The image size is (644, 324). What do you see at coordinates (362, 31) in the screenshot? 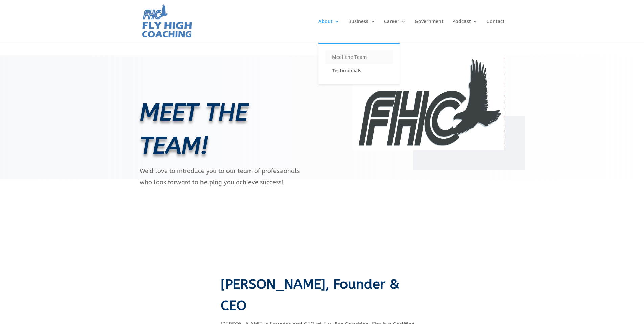
I see `a: Business` at bounding box center [362, 31].